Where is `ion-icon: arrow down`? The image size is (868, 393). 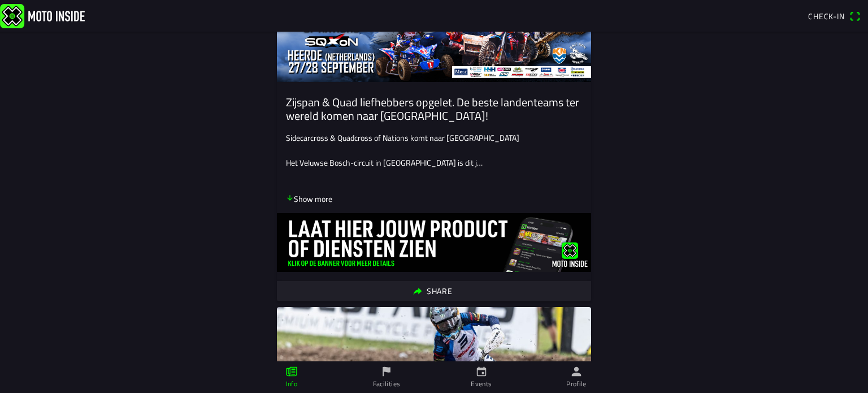
ion-icon: arrow down is located at coordinates (290, 198).